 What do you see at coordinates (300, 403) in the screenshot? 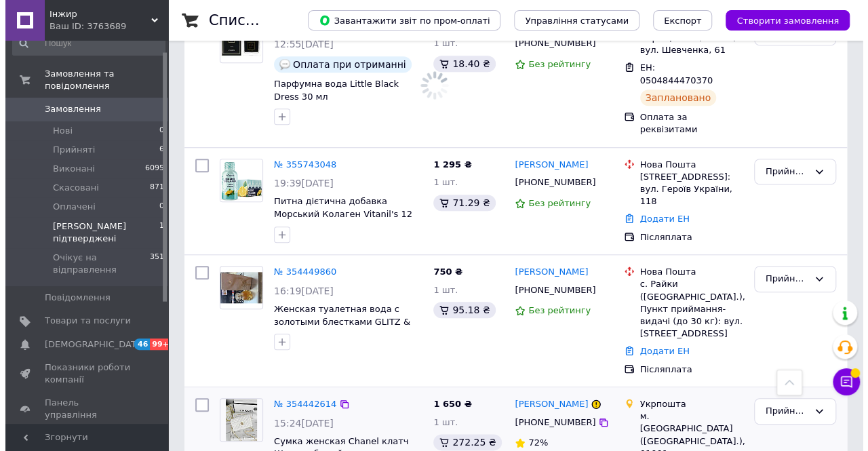
I see `a: № 354442614` at bounding box center [300, 403].